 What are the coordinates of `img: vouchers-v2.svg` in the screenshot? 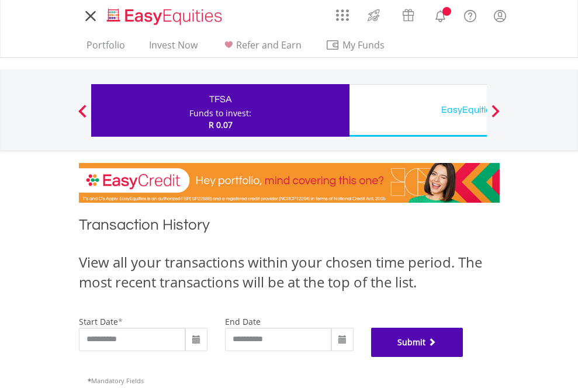 It's located at (408, 16).